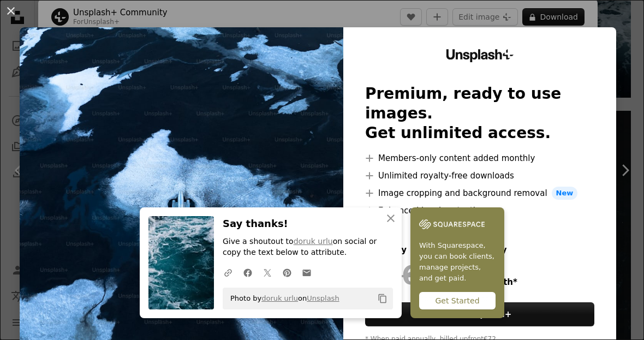 This screenshot has height=340, width=644. I want to click on h2: Premium, ready to use images. Get unlimited access., so click(480, 114).